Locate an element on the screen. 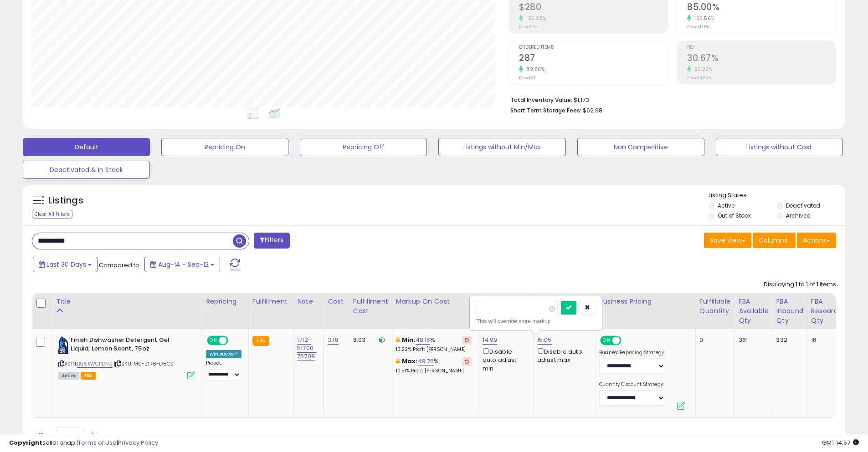  div: Clear All Filters is located at coordinates (52, 214).